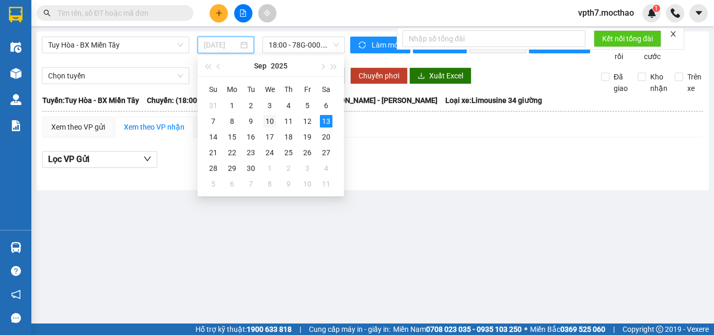 This screenshot has width=714, height=335. What do you see at coordinates (270, 137) in the screenshot?
I see `td: 2025-09-17` at bounding box center [270, 137].